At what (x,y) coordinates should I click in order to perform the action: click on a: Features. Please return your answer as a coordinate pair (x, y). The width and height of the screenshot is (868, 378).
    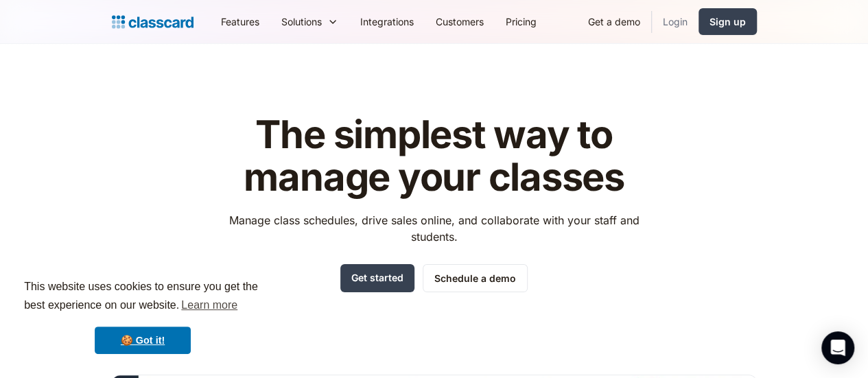
    Looking at the image, I should click on (240, 21).